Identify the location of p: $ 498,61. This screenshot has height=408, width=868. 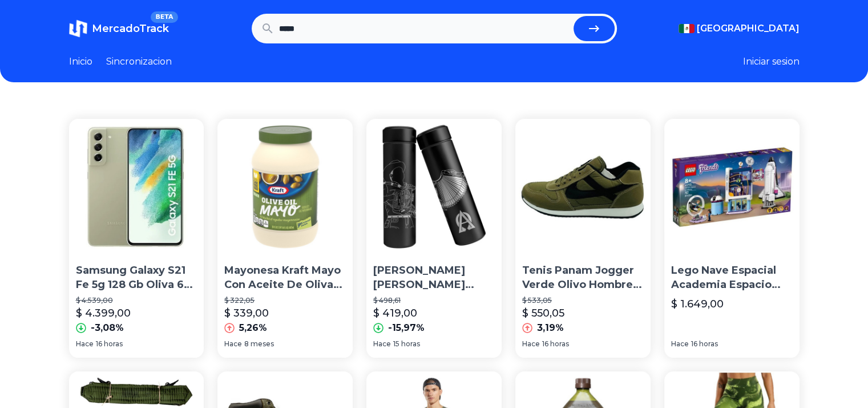
(434, 301).